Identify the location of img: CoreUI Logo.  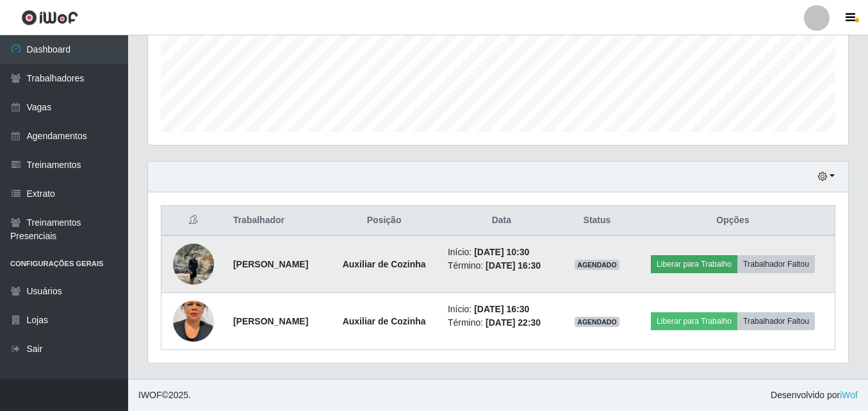
(50, 17).